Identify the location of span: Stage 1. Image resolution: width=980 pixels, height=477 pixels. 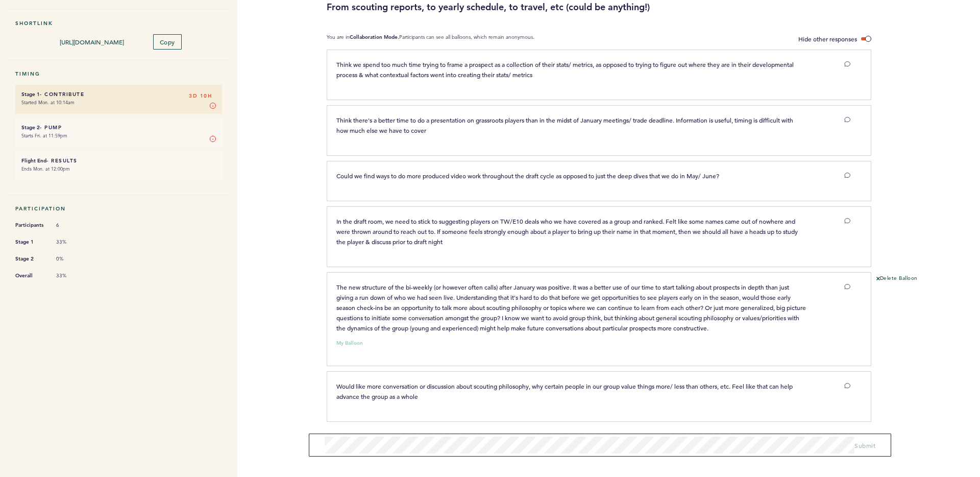
(30, 242).